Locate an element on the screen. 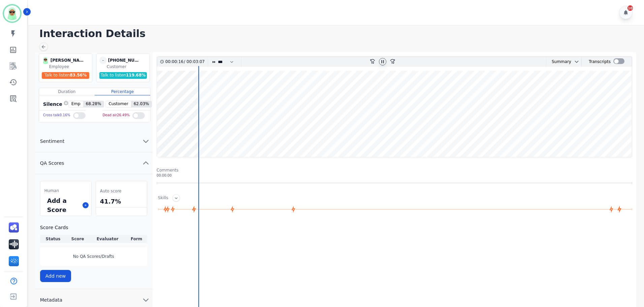 The image size is (644, 307). span: Sentiment is located at coordinates (52, 141).